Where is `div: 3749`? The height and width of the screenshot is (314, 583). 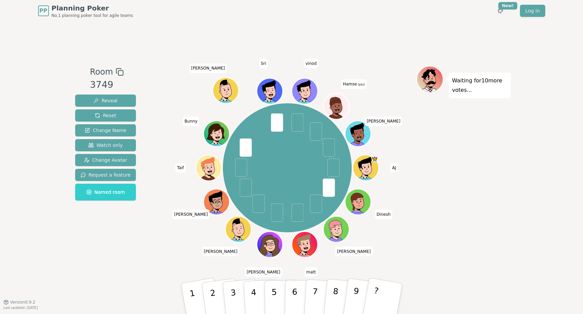 div: 3749 is located at coordinates (107, 85).